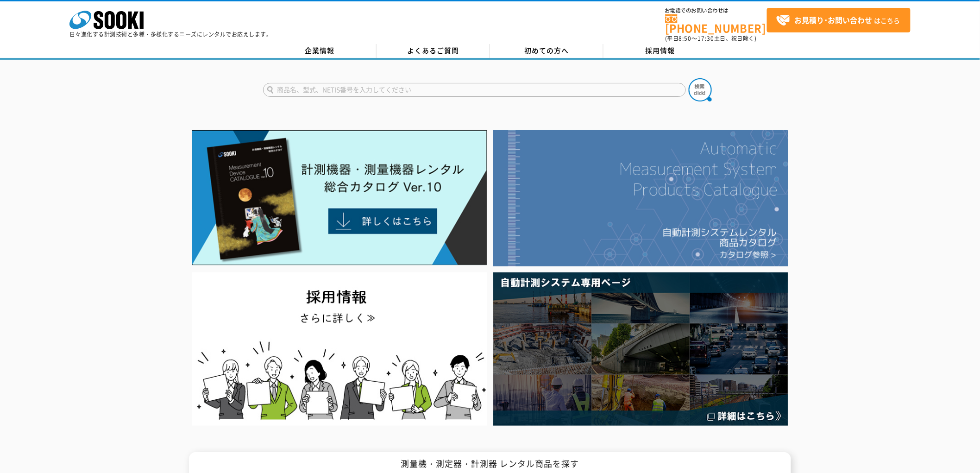 This screenshot has height=473, width=980. I want to click on img: btn_search.png, so click(700, 90).